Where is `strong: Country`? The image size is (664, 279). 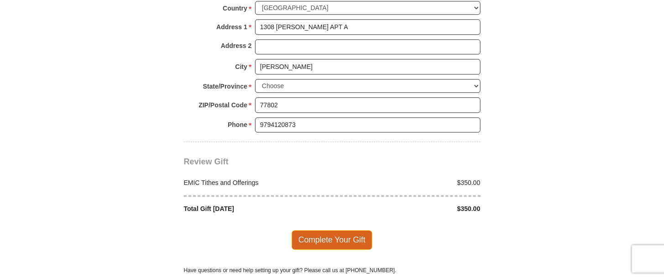 strong: Country is located at coordinates (235, 8).